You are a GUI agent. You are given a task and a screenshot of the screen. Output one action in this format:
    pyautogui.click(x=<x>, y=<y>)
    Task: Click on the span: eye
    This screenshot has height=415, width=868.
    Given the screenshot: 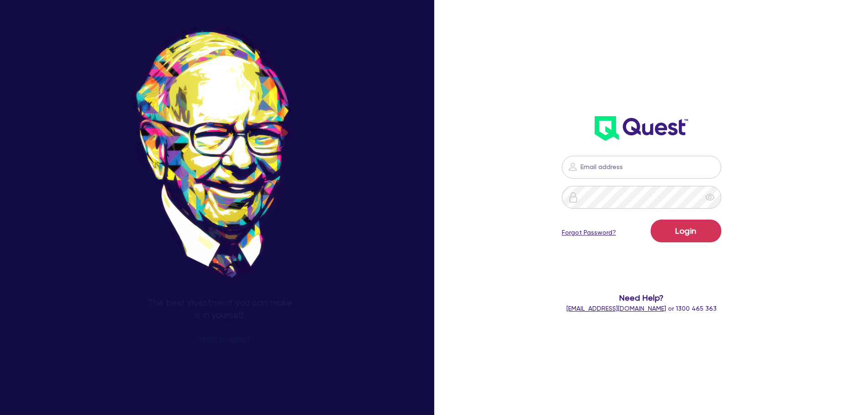 What is the action you would take?
    pyautogui.click(x=710, y=197)
    